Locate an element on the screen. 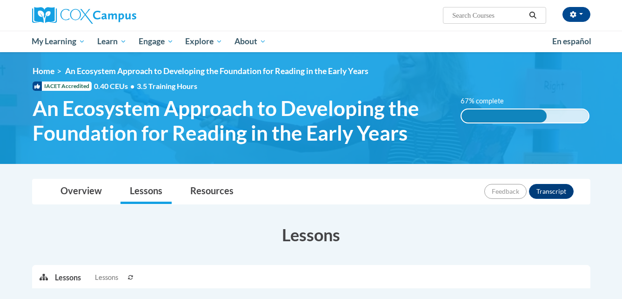 The width and height of the screenshot is (622, 299). span: About is located at coordinates (250, 41).